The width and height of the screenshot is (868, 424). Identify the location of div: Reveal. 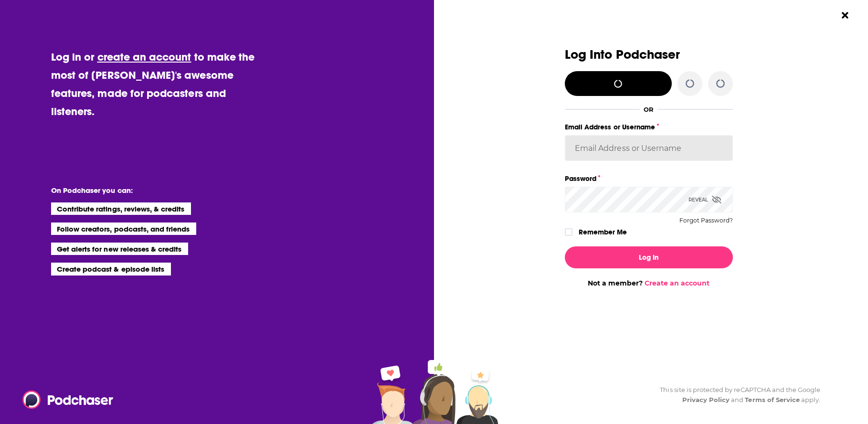
(705, 200).